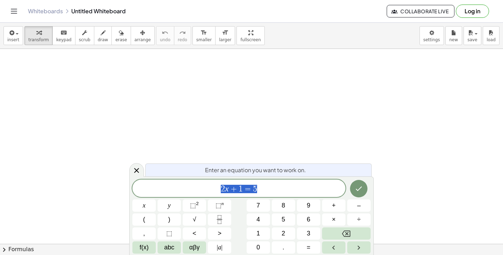 The height and width of the screenshot is (255, 503). What do you see at coordinates (121, 36) in the screenshot?
I see `button: erase` at bounding box center [121, 36].